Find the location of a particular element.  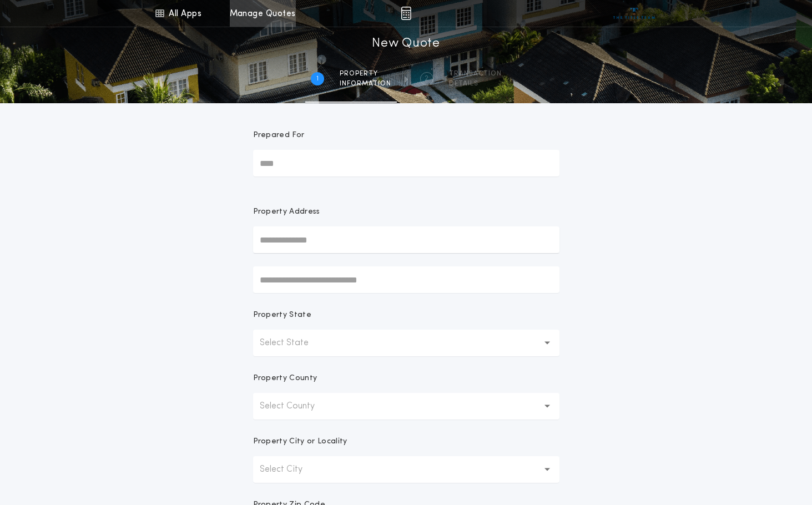

span: information is located at coordinates (365, 84).